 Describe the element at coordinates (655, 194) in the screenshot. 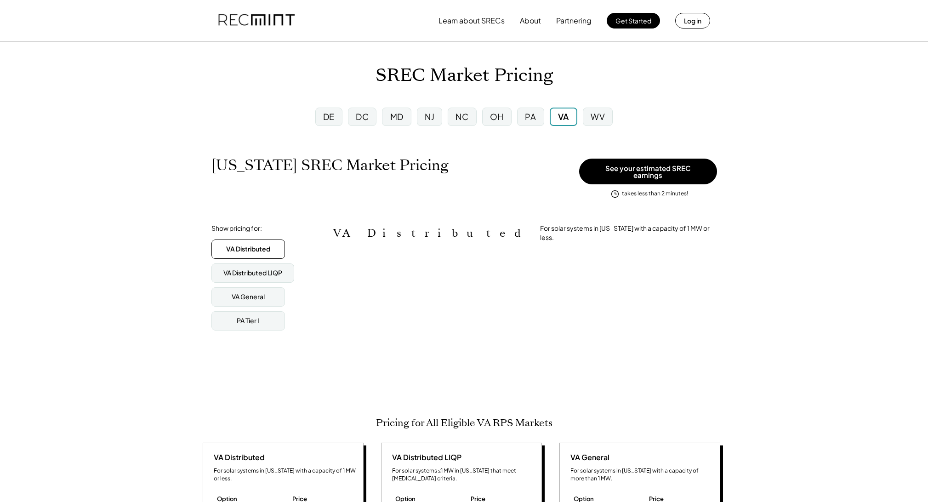

I see `div: takes less than 2 minutes!` at that location.